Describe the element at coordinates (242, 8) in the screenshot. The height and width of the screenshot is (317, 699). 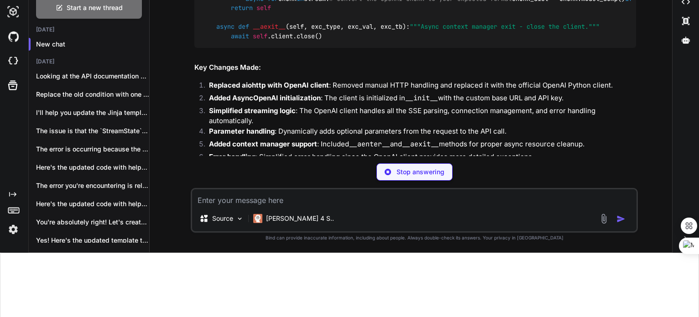
I see `span: return` at that location.